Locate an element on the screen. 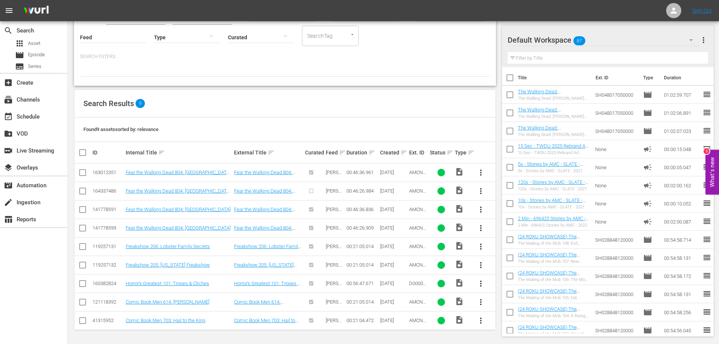 This screenshot has height=344, width=719. div: 15 Sec - TWDU 2025 Rebrand Ad Slates- 15s- SLATE is located at coordinates (553, 152).